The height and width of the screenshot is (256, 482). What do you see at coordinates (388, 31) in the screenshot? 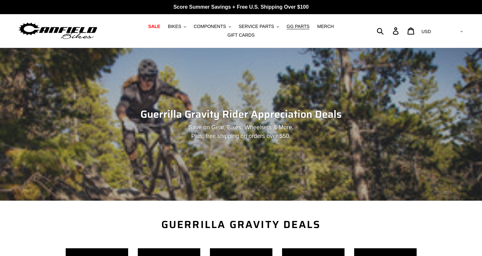
I see `input: Search` at bounding box center [388, 31].